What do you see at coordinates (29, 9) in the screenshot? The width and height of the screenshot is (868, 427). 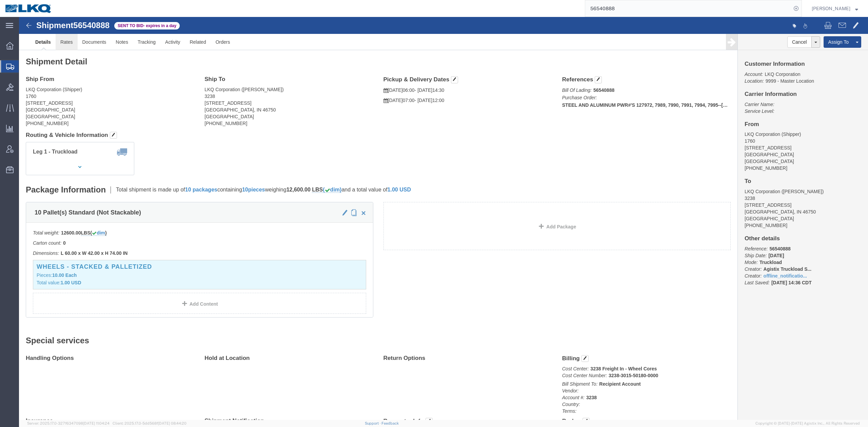 I see `img: logo` at bounding box center [29, 9].